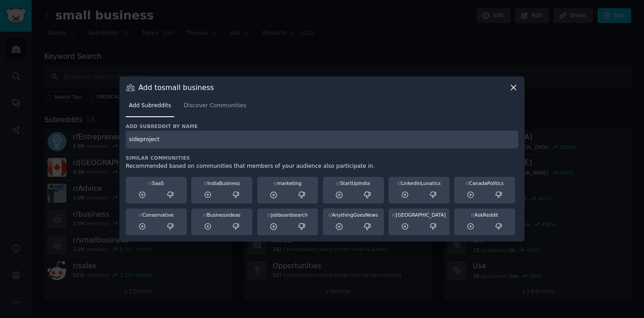  I want to click on div: marketing, so click(288, 183).